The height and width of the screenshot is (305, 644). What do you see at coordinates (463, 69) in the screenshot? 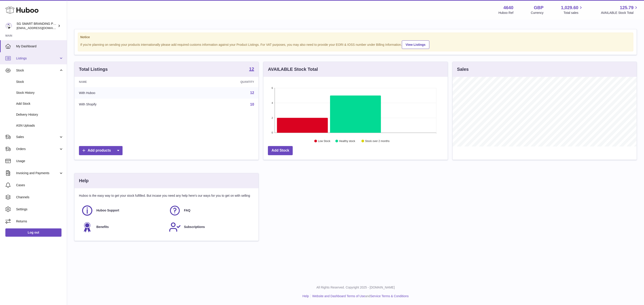
I see `h3: Sales` at bounding box center [463, 69].